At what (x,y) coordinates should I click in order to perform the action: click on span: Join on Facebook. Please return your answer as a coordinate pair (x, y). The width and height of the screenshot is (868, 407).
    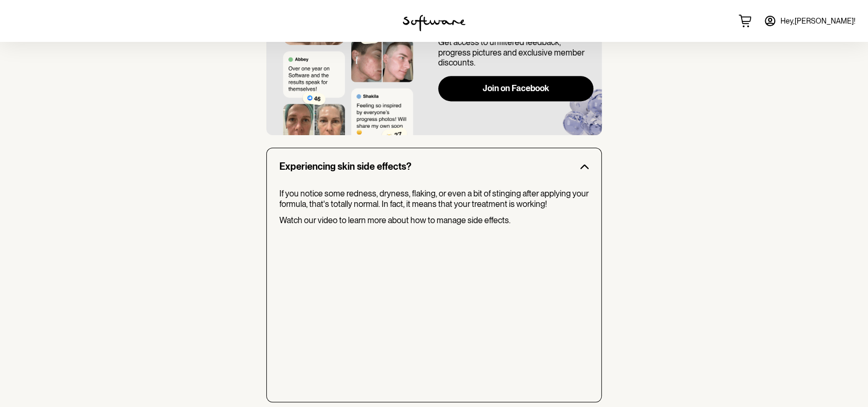
    Looking at the image, I should click on (516, 88).